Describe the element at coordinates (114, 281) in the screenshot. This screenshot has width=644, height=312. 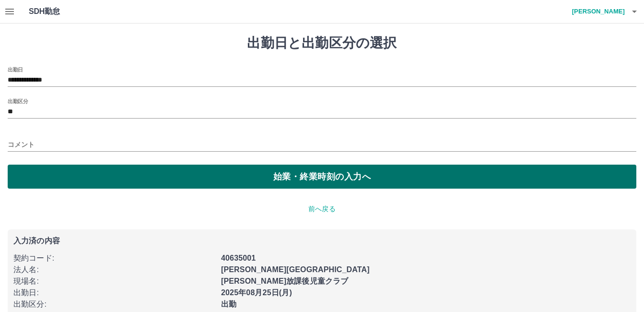
I see `p: 現場名 :` at that location.